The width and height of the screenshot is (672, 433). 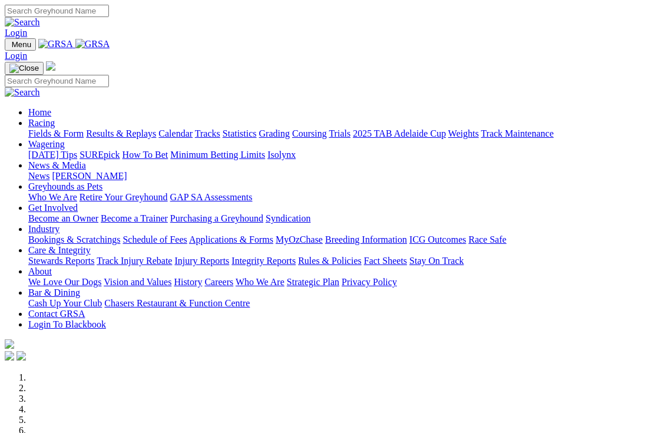 What do you see at coordinates (299, 239) in the screenshot?
I see `a: MyOzChase` at bounding box center [299, 239].